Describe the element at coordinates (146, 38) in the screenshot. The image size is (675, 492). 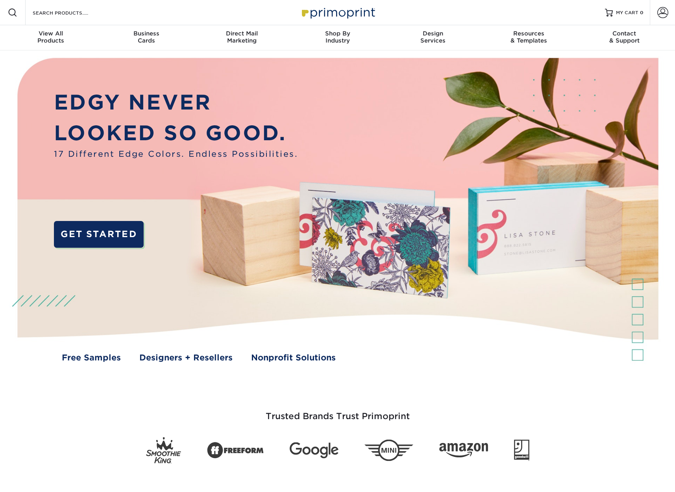
I see `a: BusinessCards` at that location.